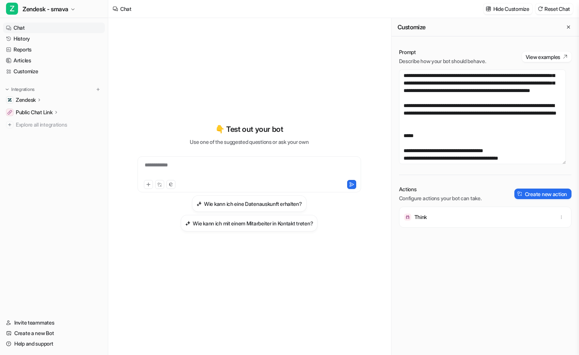 The width and height of the screenshot is (579, 355). What do you see at coordinates (10, 112) in the screenshot?
I see `img: Public Chat Link` at bounding box center [10, 112].